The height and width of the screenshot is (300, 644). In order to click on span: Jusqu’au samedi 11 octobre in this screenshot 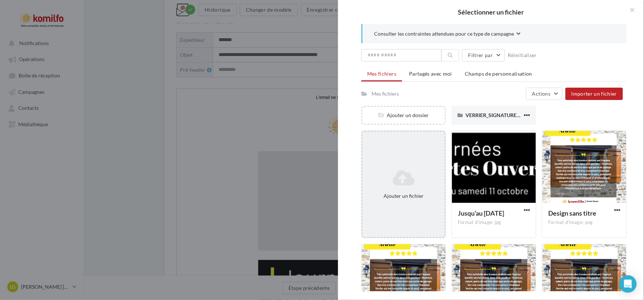, I will do `click(481, 214)`.